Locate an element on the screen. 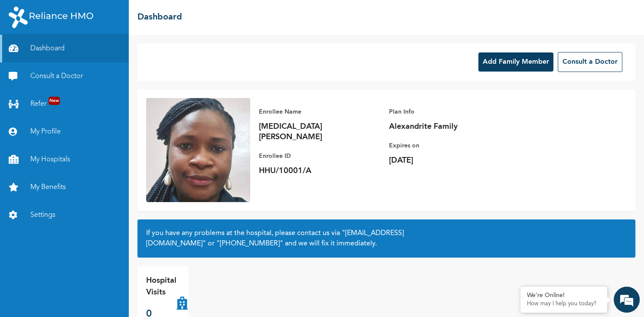 Image resolution: width=644 pixels, height=317 pixels. p: Hospital Visits is located at coordinates (162, 287).